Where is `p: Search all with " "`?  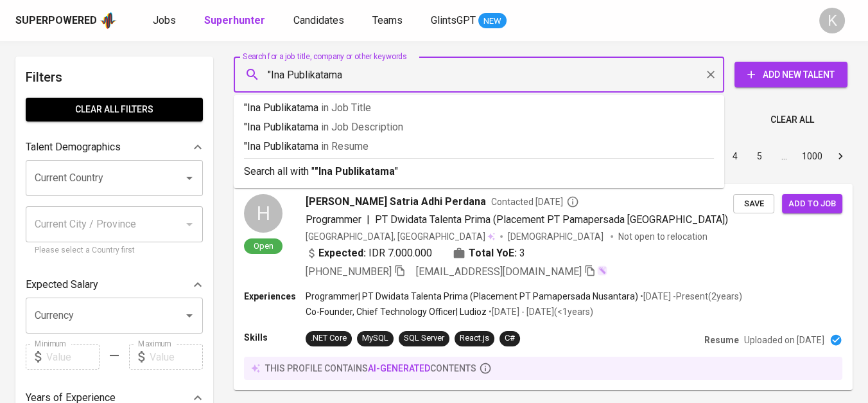 p: Search all with " " is located at coordinates (479, 171).